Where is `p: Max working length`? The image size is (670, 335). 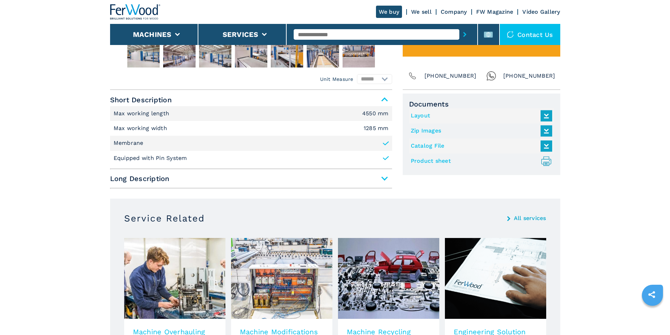
p: Max working length is located at coordinates (142, 114).